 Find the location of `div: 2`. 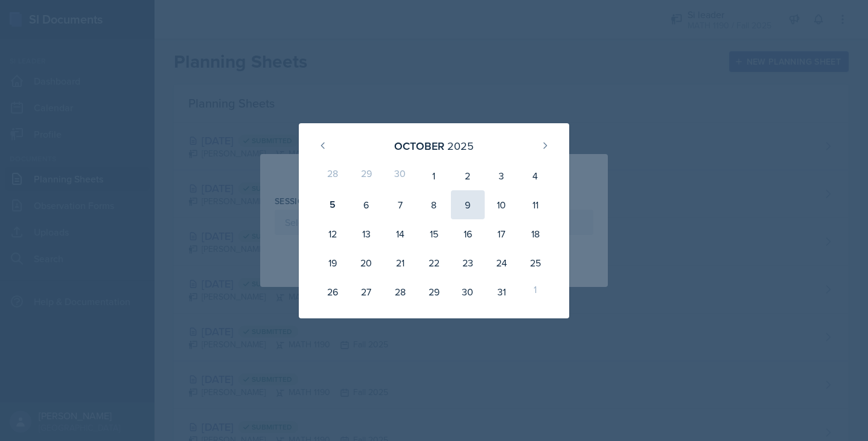

div: 2 is located at coordinates (468, 176).